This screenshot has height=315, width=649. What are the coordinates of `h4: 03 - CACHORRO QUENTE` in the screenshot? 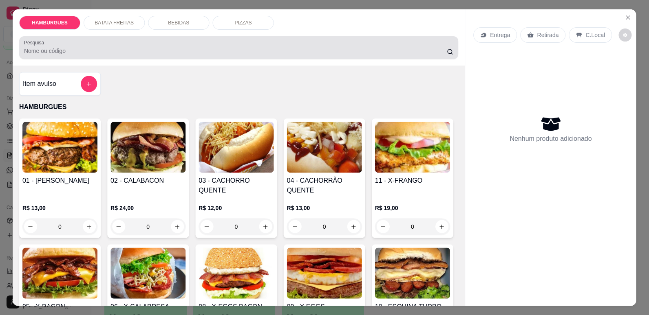 It's located at (236, 186).